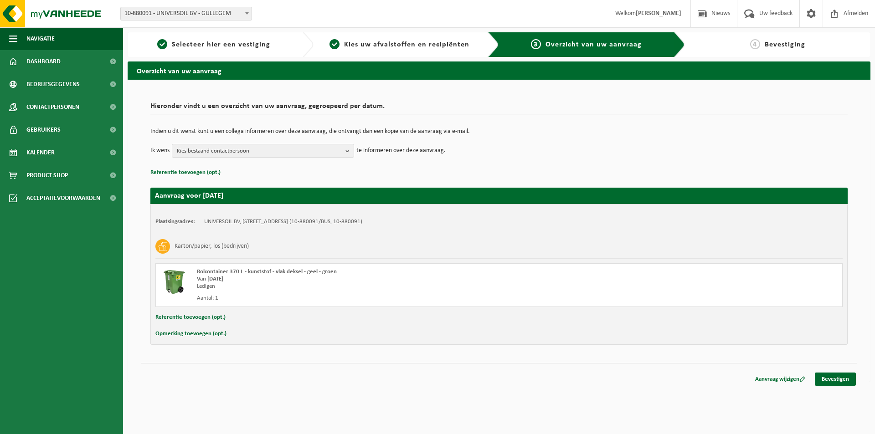 The width and height of the screenshot is (875, 434). I want to click on a: Bevestigen, so click(836, 379).